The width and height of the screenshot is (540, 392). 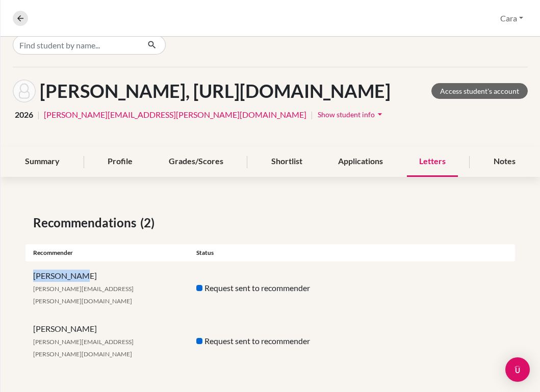 I want to click on div: Summary, so click(x=42, y=161).